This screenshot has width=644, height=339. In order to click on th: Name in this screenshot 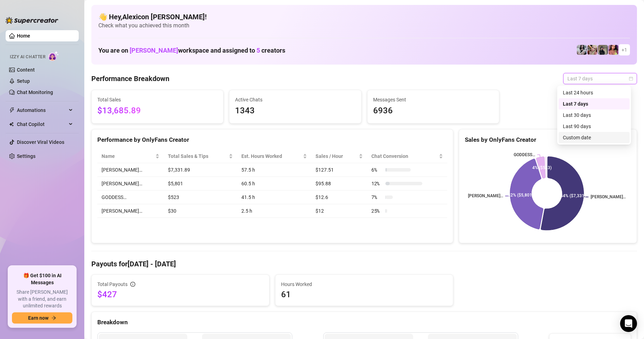, I will do `click(130, 156)`.